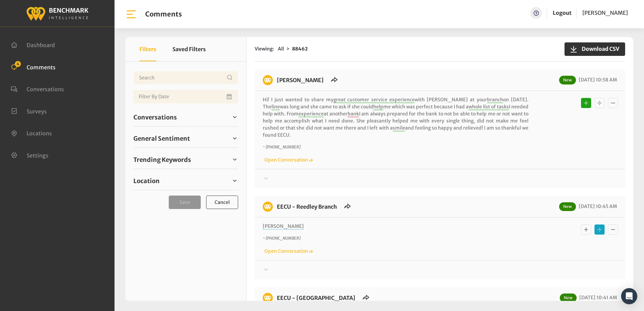 The height and width of the screenshot is (311, 644). I want to click on button: Download CSV, so click(595, 49).